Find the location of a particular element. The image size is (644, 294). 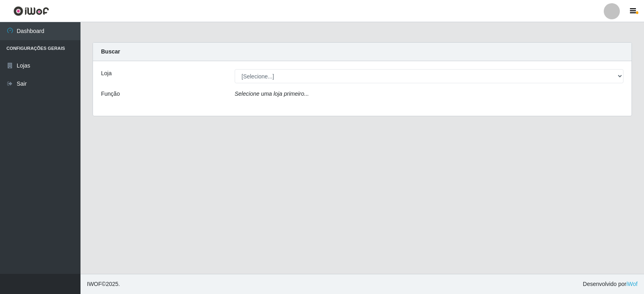

span: IWOF is located at coordinates (94, 284).